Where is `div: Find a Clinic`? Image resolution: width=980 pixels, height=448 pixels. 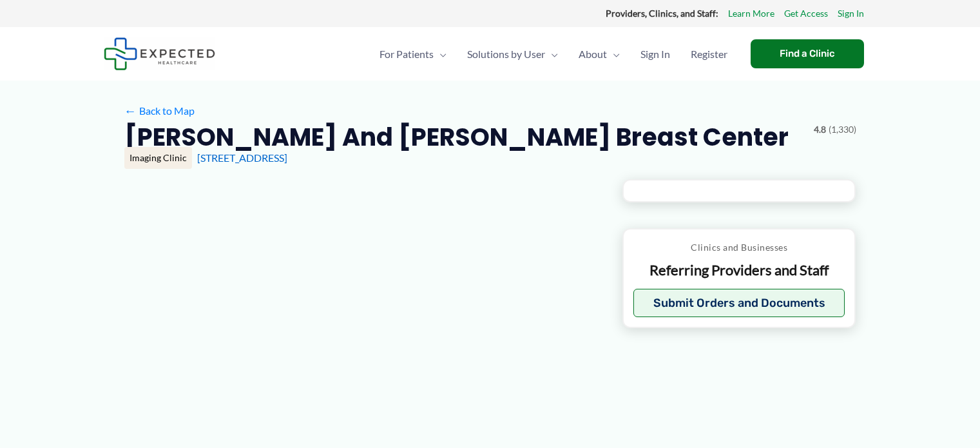
div: Find a Clinic is located at coordinates (808, 53).